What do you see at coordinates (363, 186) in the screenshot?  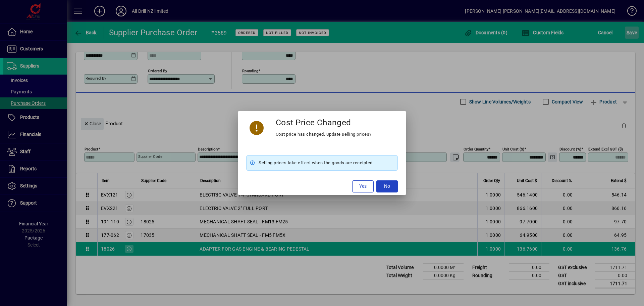 I see `button: Yes` at bounding box center [363, 186].